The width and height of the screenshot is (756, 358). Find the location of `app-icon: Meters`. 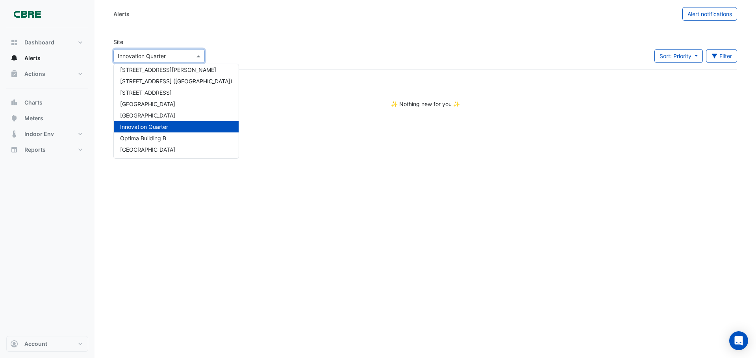

app-icon: Meters is located at coordinates (14, 118).